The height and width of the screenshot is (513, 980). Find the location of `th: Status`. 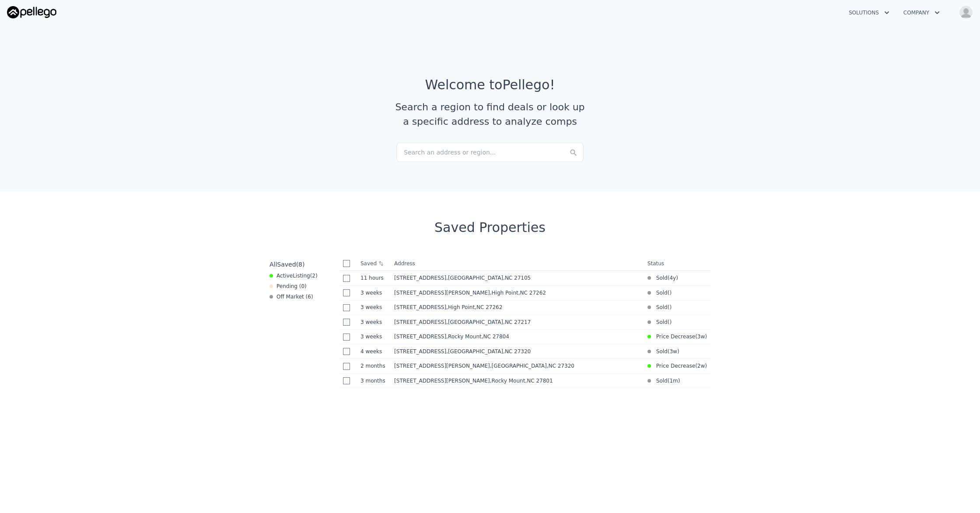

th: Status is located at coordinates (677, 264).